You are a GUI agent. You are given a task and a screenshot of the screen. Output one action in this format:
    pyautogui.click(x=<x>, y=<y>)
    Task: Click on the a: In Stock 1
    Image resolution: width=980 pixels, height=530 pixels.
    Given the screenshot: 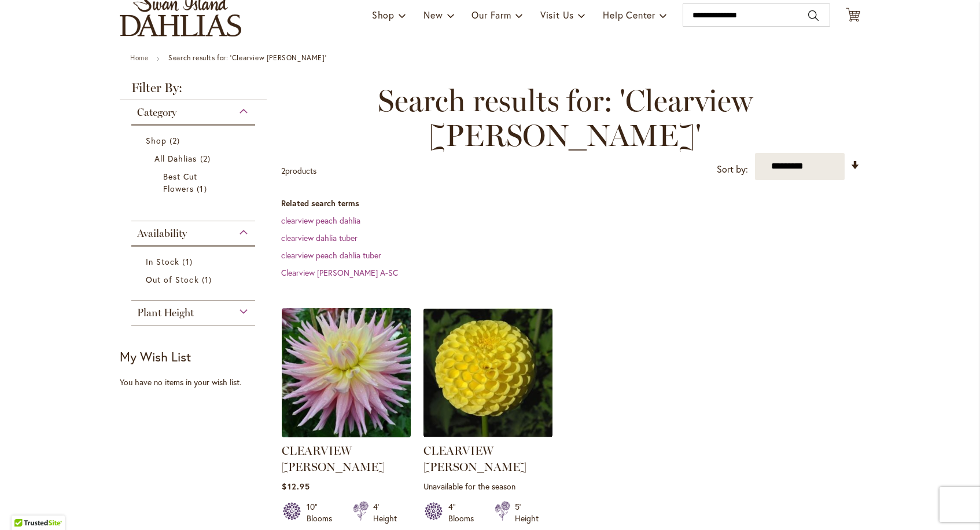 What is the action you would take?
    pyautogui.click(x=194, y=261)
    